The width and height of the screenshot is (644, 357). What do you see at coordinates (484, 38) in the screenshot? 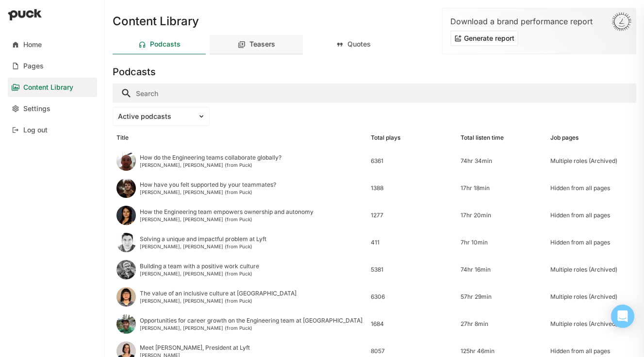
I see `button: Generate report` at bounding box center [484, 38].